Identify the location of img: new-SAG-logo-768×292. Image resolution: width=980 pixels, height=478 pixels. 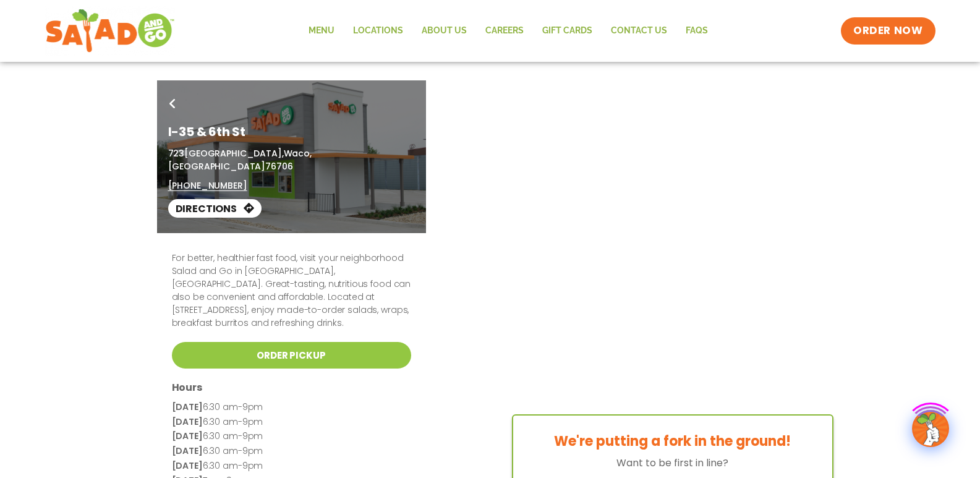
(110, 31).